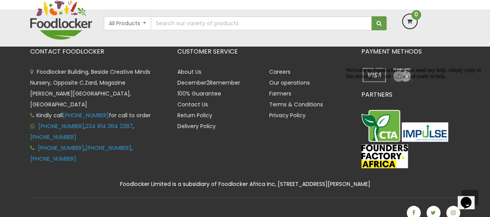  What do you see at coordinates (195, 115) in the screenshot?
I see `a: Return Policy` at bounding box center [195, 115].